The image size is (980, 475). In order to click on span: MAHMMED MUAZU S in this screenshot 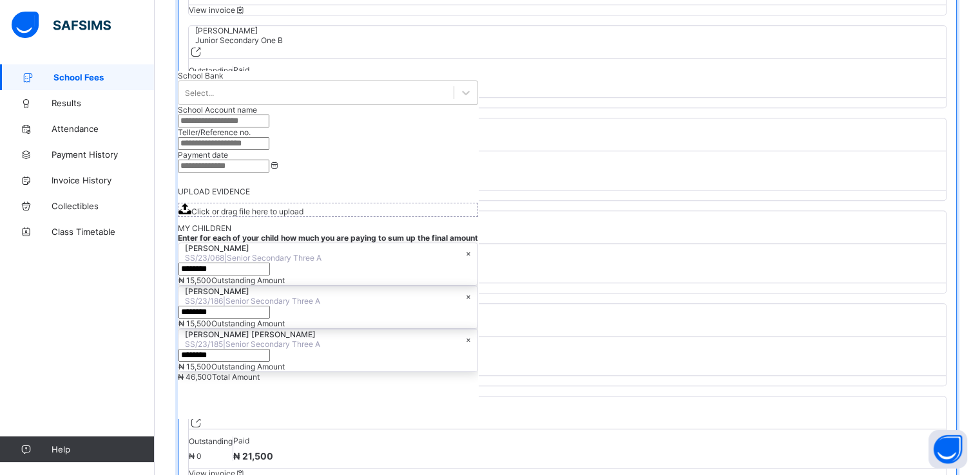, I will do `click(570, 123)`.